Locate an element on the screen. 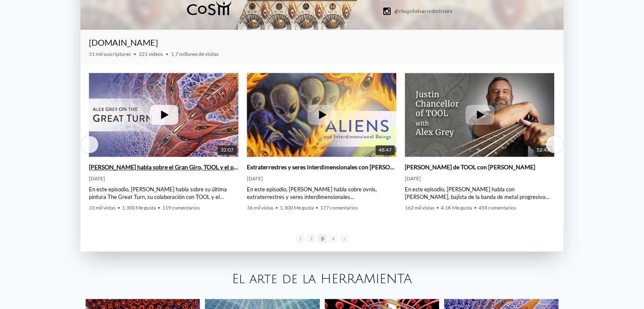 The height and width of the screenshot is (309, 644). font: 119 comentarios is located at coordinates (181, 207).